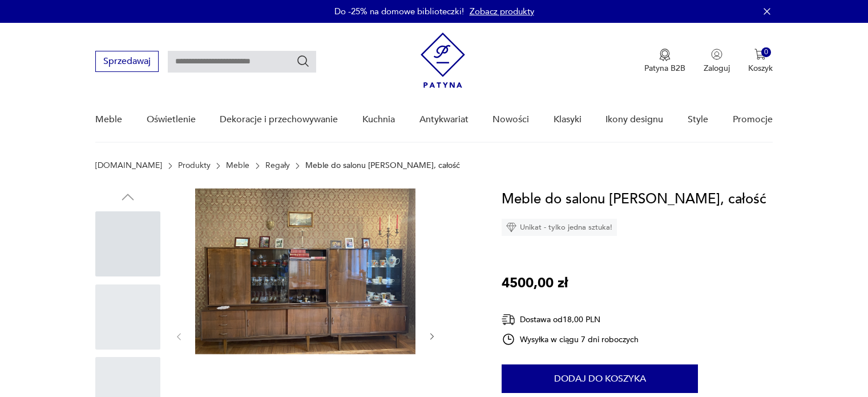 The image size is (868, 397). I want to click on a: Klasyki, so click(567, 119).